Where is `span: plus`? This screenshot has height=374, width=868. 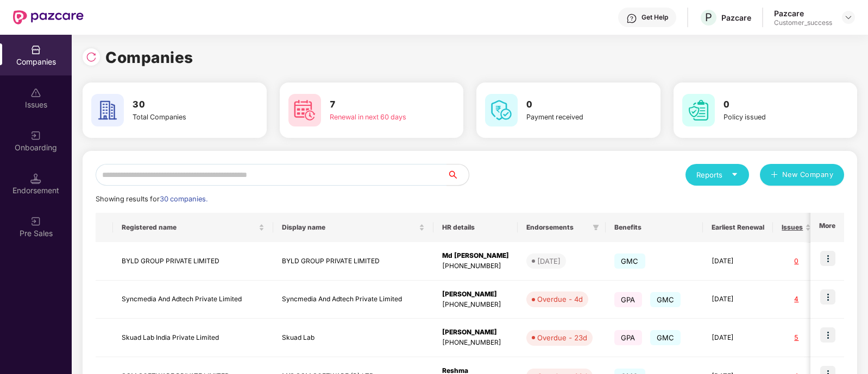 span: plus is located at coordinates (774, 176).